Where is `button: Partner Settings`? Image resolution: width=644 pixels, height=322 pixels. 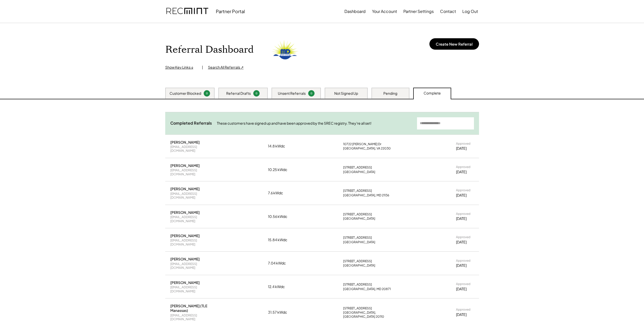
button: Partner Settings is located at coordinates (418, 11).